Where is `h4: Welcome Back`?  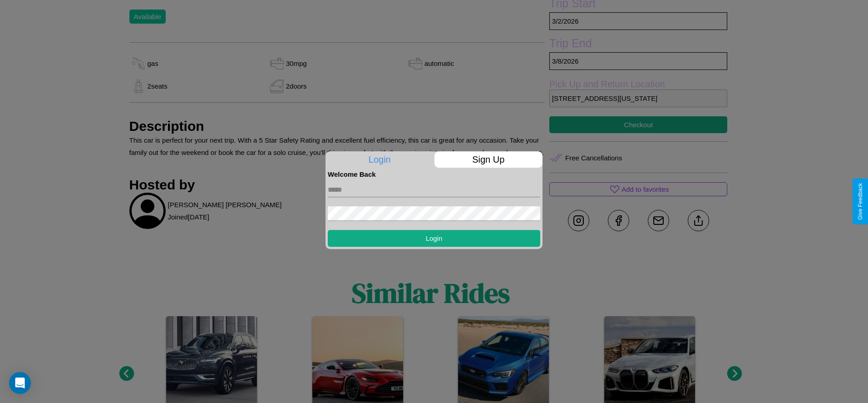 h4: Welcome Back is located at coordinates (434, 174).